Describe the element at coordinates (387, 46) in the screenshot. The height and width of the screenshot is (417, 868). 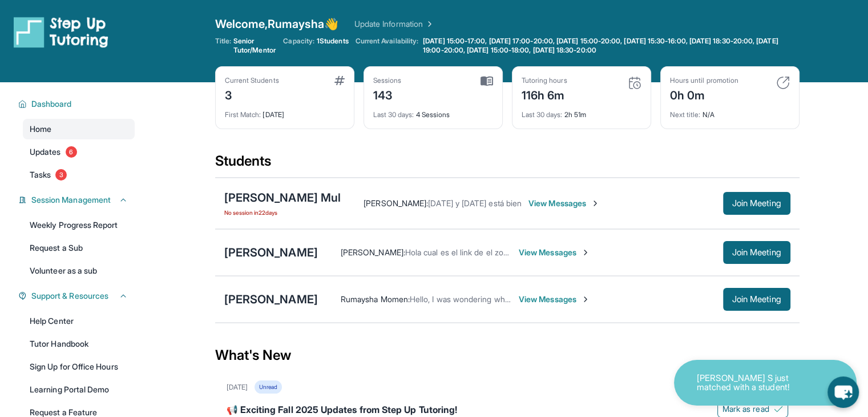
I see `span: Current Availability:` at that location.